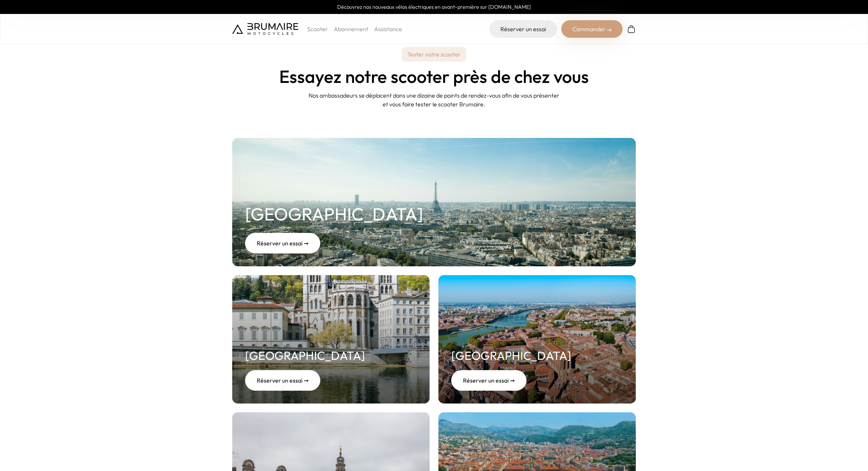 The width and height of the screenshot is (868, 471). Describe the element at coordinates (434, 100) in the screenshot. I see `p: Nos ambassadeurs se déplacent dans une dizaine de points de rendez-vous afin de vous présenter et...` at that location.